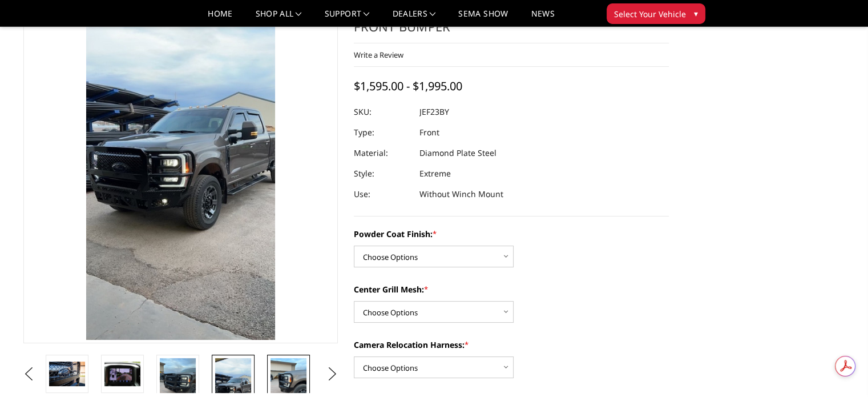 This screenshot has width=868, height=397. Describe the element at coordinates (67, 374) in the screenshot. I see `img: 2023-2025 Ford F250-350 - FT Series - Extreme Front Bumper` at that location.